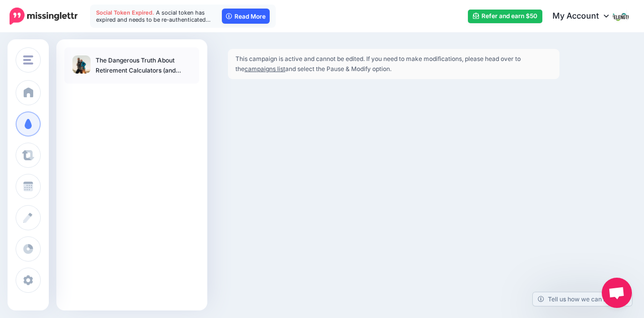 Image resolution: width=644 pixels, height=318 pixels. Describe the element at coordinates (586, 16) in the screenshot. I see `a: My Account` at that location.